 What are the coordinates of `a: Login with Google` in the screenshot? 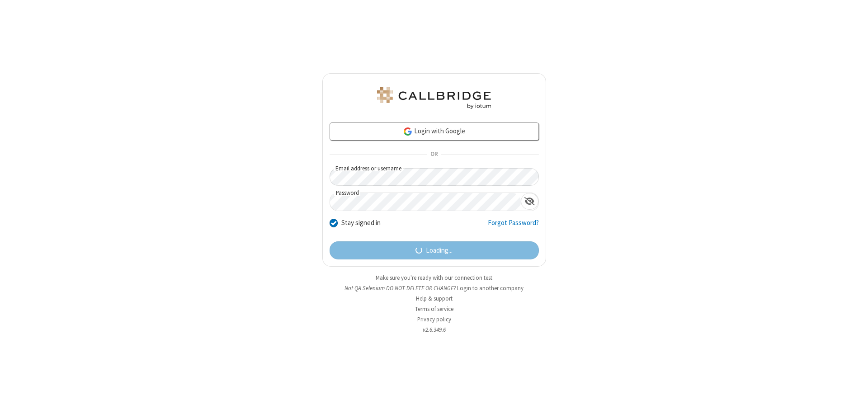 It's located at (434, 132).